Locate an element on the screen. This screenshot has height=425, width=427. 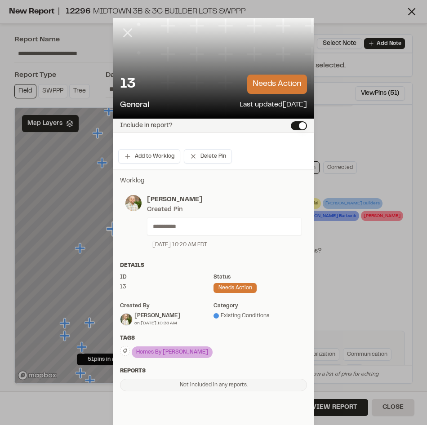
div: category is located at coordinates (260, 306).